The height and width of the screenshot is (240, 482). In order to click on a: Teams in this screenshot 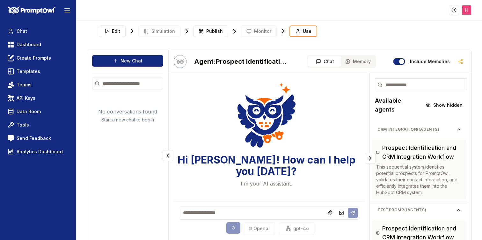, I will do `click(38, 85)`.